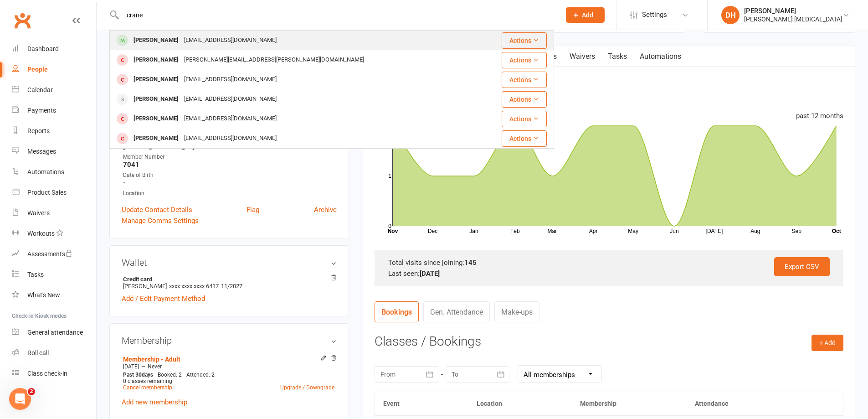  Describe the element at coordinates (397, 312) in the screenshot. I see `a: Bookings` at that location.